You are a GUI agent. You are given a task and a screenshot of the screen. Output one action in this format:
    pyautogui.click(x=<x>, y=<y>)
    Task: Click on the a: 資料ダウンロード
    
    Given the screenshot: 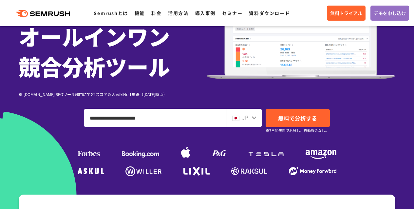 What is the action you would take?
    pyautogui.click(x=269, y=13)
    